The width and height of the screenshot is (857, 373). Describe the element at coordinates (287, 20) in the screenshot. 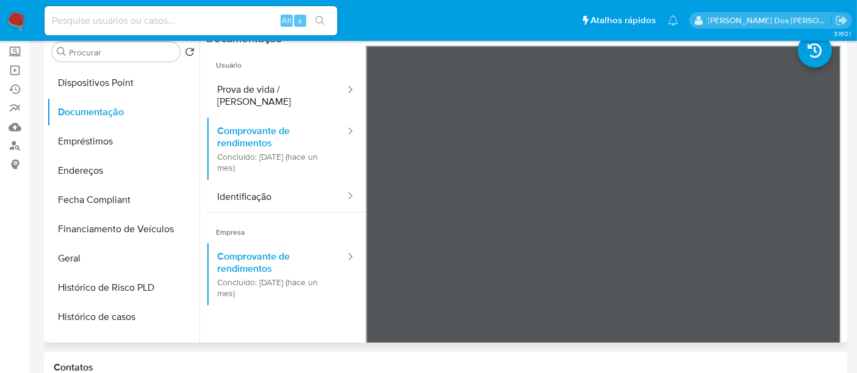

I see `span: Alt` at that location.